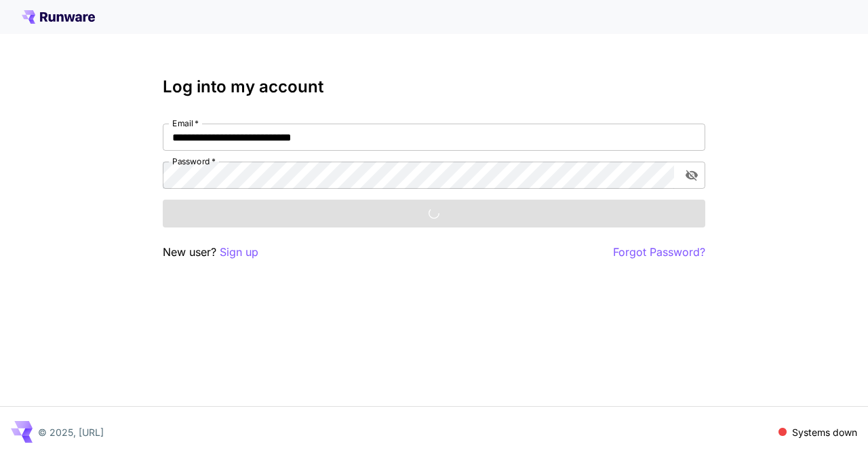 Image resolution: width=868 pixels, height=457 pixels. Describe the element at coordinates (434, 87) in the screenshot. I see `h3: Log into my account` at that location.